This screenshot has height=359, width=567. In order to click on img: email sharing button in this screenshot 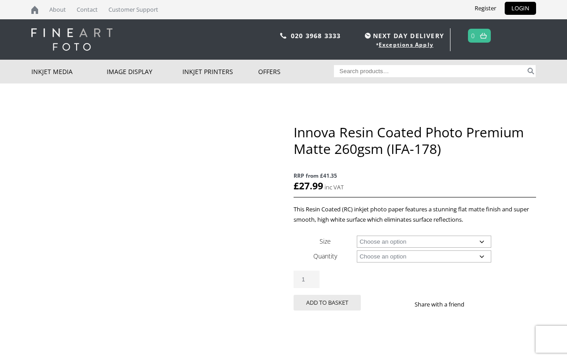, I will do `click(500, 304)`.